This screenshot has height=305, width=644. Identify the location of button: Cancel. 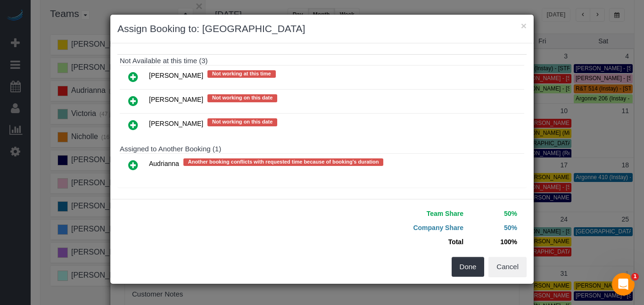
(507, 267).